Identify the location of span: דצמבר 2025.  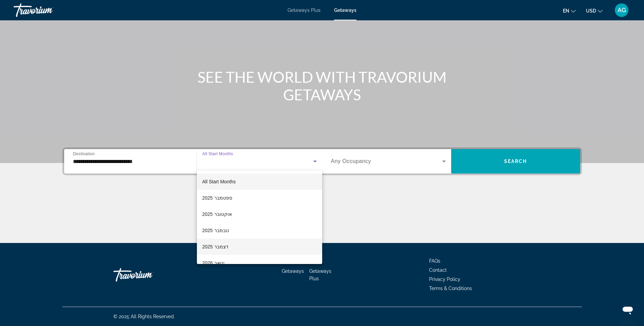
(215, 247).